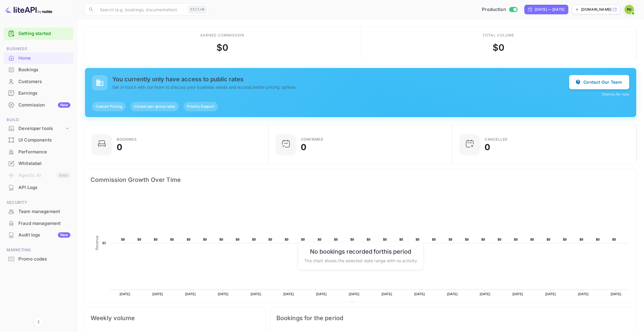 The height and width of the screenshot is (332, 644). I want to click on span: Priority Support, so click(201, 106).